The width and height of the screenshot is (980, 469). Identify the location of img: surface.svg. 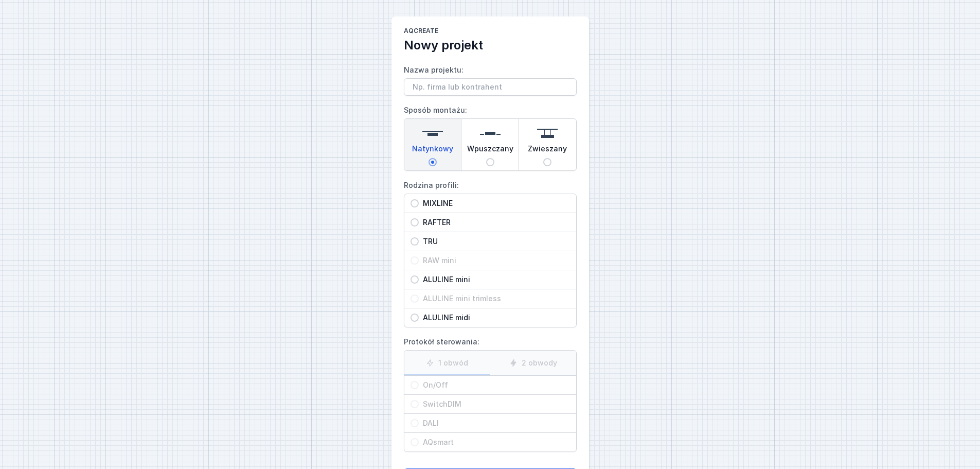
(432, 134).